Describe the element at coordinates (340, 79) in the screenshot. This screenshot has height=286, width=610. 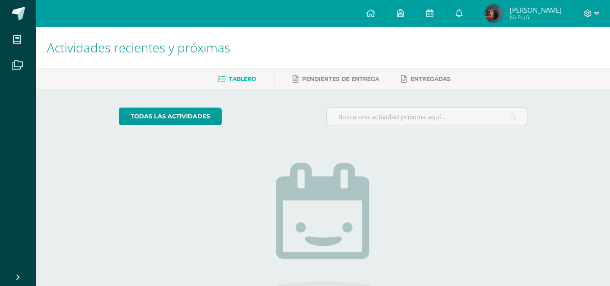
I see `span: Pendientes de entrega` at that location.